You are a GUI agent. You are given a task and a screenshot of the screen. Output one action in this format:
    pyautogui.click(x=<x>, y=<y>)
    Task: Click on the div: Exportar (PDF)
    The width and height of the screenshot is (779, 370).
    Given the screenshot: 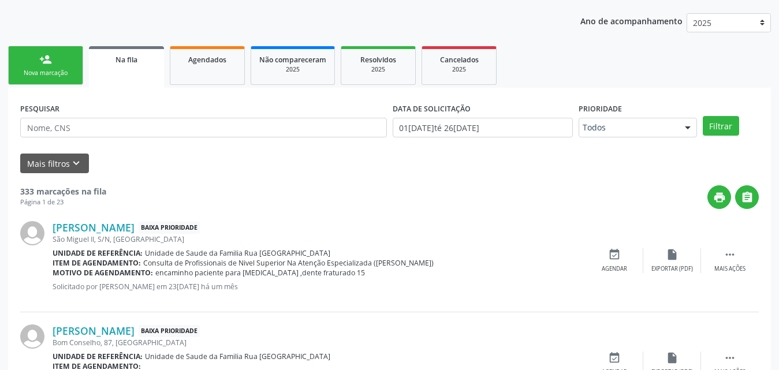 What is the action you would take?
    pyautogui.click(x=672, y=269)
    